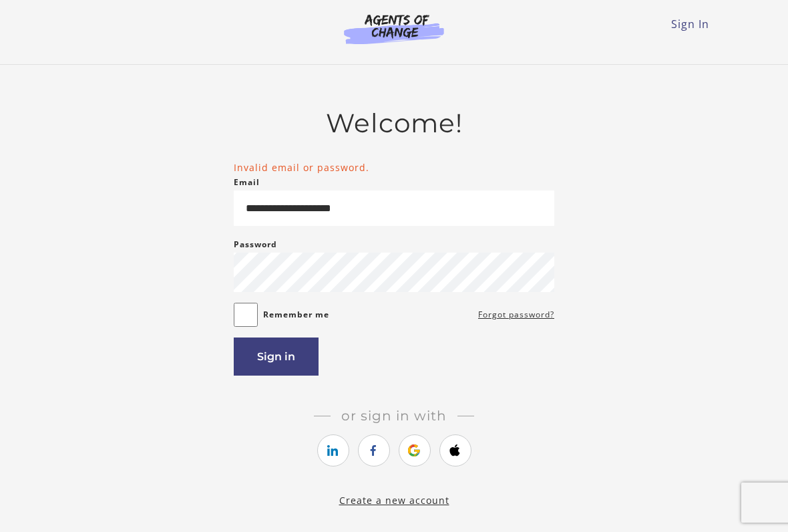 This screenshot has height=532, width=788. Describe the element at coordinates (516, 315) in the screenshot. I see `a: Forgot password?` at that location.